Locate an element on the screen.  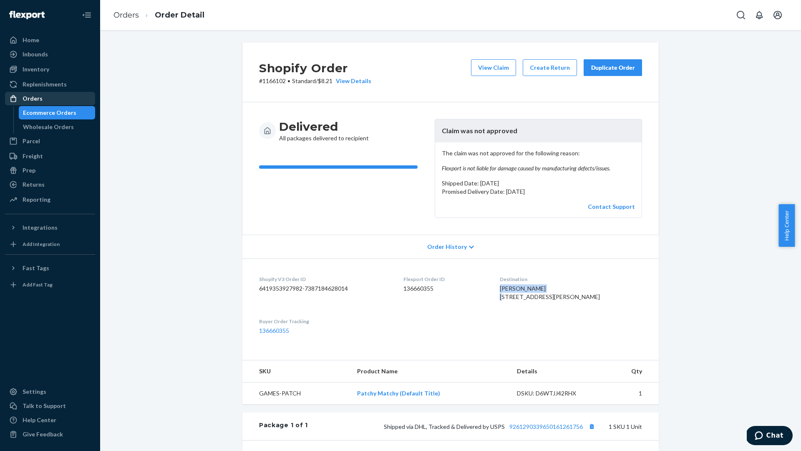
div: Give Feedback is located at coordinates (43, 434).